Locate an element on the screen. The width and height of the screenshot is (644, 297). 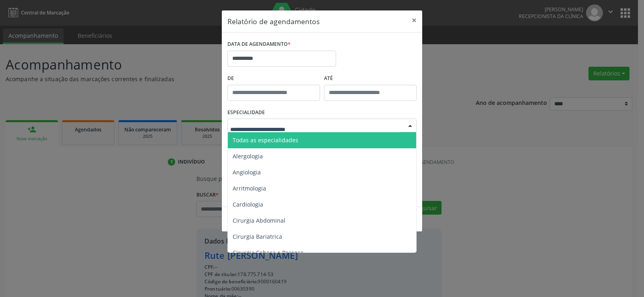
span: Cardiologia is located at coordinates (248, 204).